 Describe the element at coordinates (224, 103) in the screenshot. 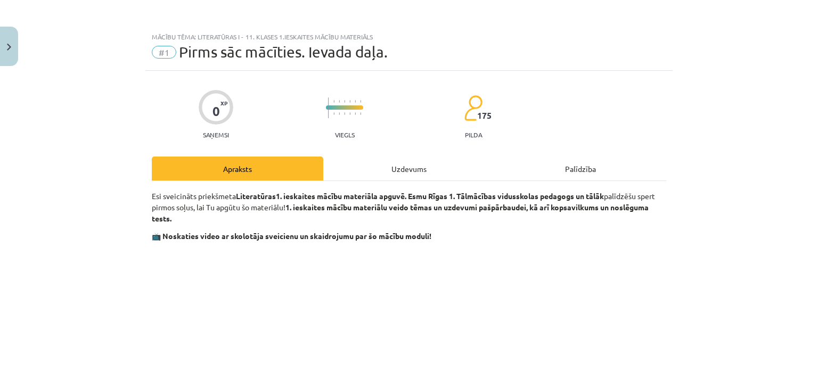

I see `span: XP` at that location.